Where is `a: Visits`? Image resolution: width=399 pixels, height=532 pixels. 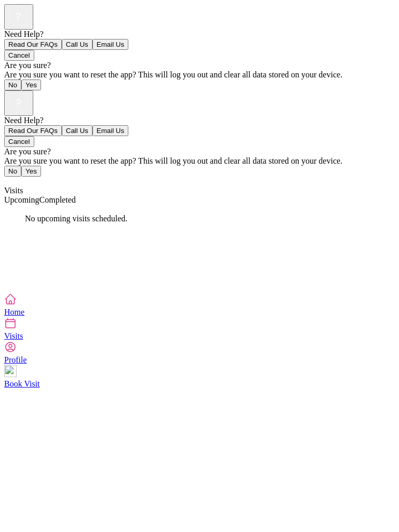
a: Visits is located at coordinates (200, 329).